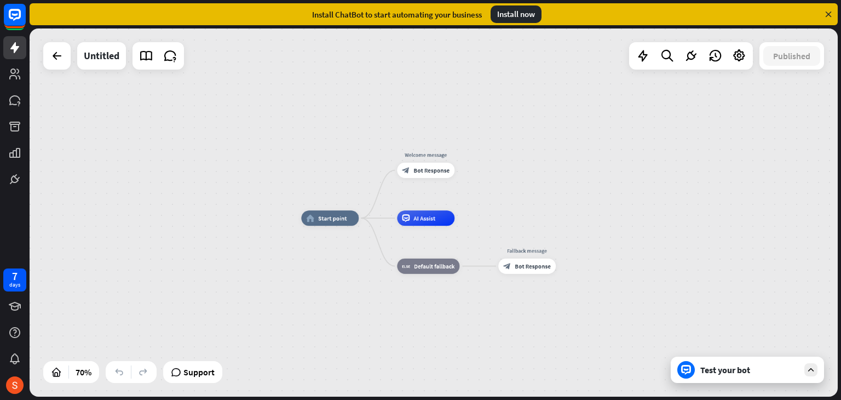 The height and width of the screenshot is (400, 841). I want to click on div: Install ChatBot to start automating your business, so click(397, 14).